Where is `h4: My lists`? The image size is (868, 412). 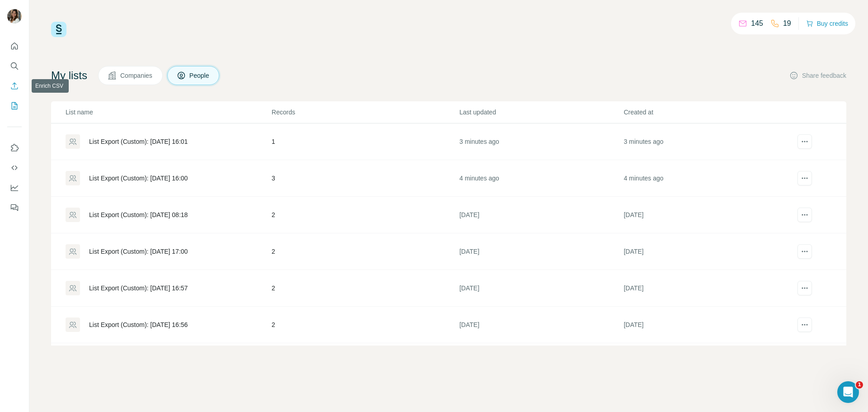
h4: My lists is located at coordinates (69, 76).